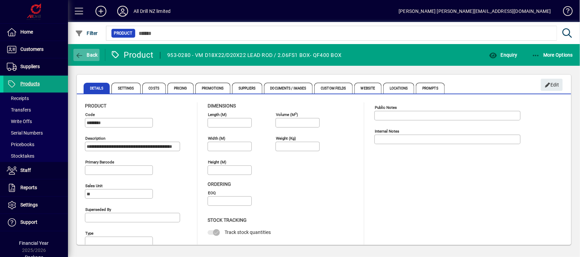  What do you see at coordinates (552, 55) in the screenshot?
I see `span: More Options` at bounding box center [552, 55].